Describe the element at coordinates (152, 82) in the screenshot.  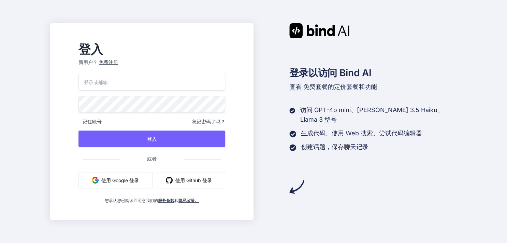
I see `input: 登录或邮箱` at that location.